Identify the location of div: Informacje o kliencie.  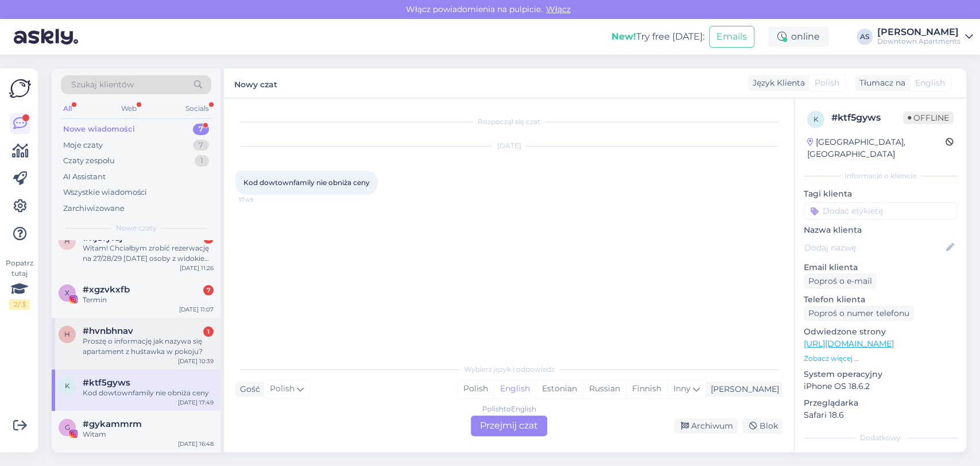
(880, 176).